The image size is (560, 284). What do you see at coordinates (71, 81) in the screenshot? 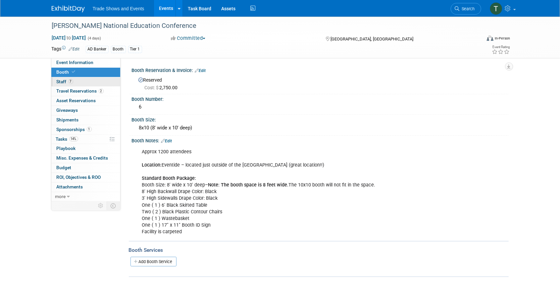
I see `span: 7` at bounding box center [71, 81].